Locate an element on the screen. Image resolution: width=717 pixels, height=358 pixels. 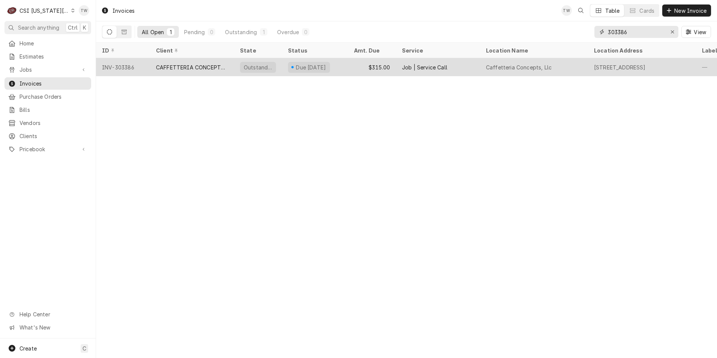
div: C is located at coordinates (12, 11).